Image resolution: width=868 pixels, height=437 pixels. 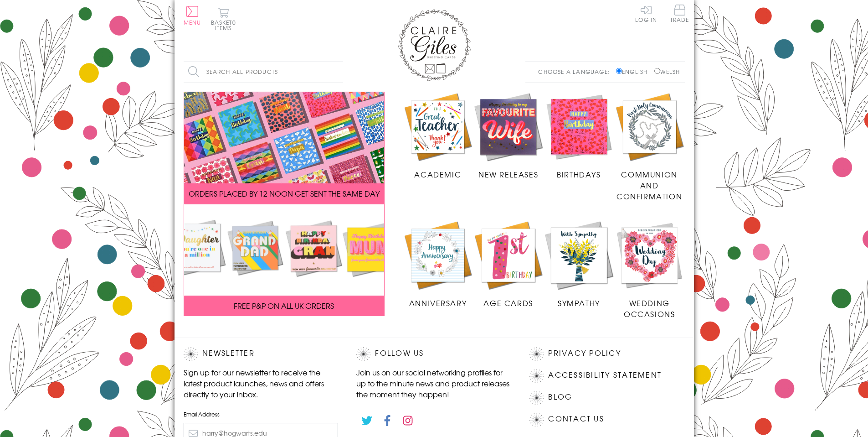 I want to click on a: Trade, so click(x=680, y=14).